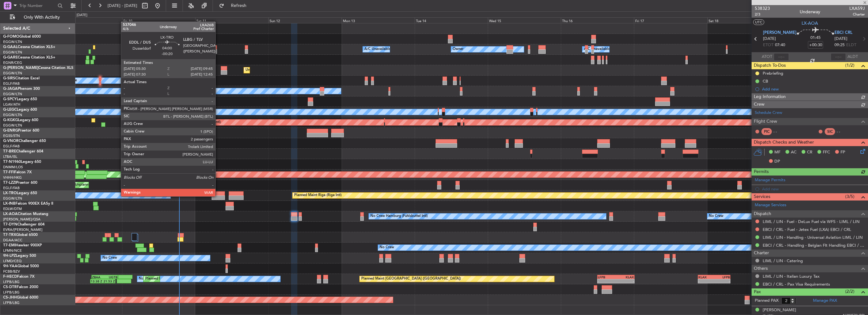 This screenshot has height=315, width=868. I want to click on a: LIML / LIN - Fuel - DeLux Fuel via WFS - LIML / LIN, so click(811, 221).